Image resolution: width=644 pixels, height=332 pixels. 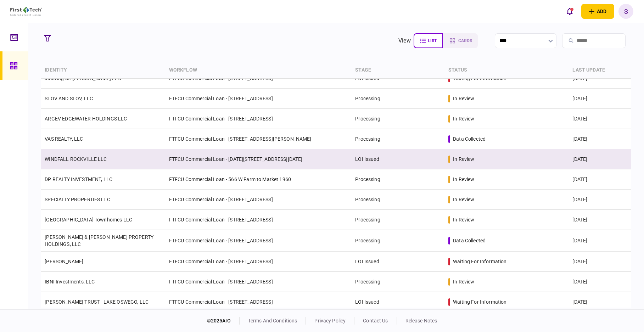 I want to click on td: FTFCU Commercial Loan - 566 W Farm to Market 1960, so click(x=259, y=179).